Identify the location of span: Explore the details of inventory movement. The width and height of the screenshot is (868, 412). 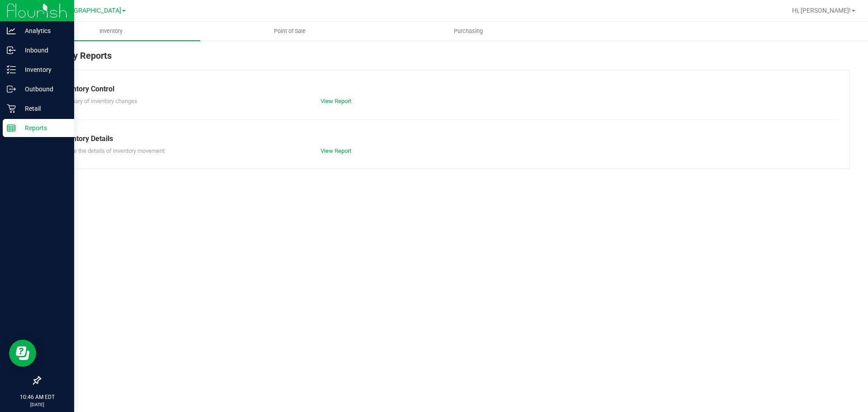
(111, 150).